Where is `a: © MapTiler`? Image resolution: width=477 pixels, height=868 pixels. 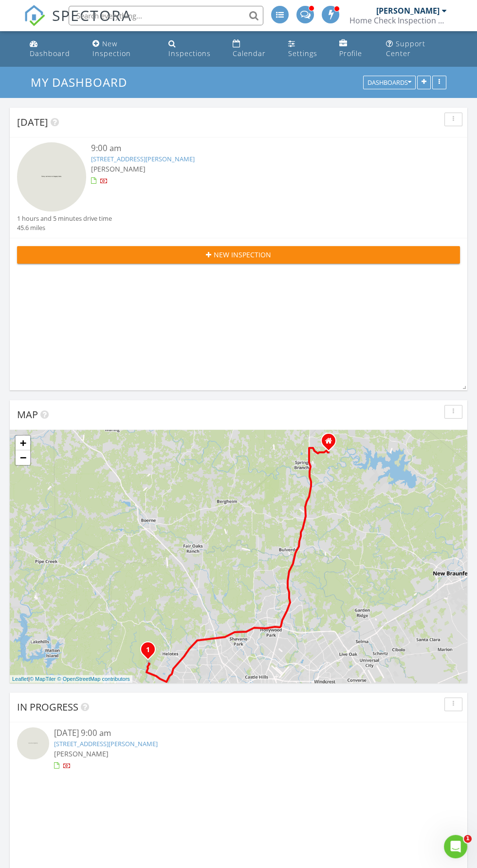 a: © MapTiler is located at coordinates (43, 679).